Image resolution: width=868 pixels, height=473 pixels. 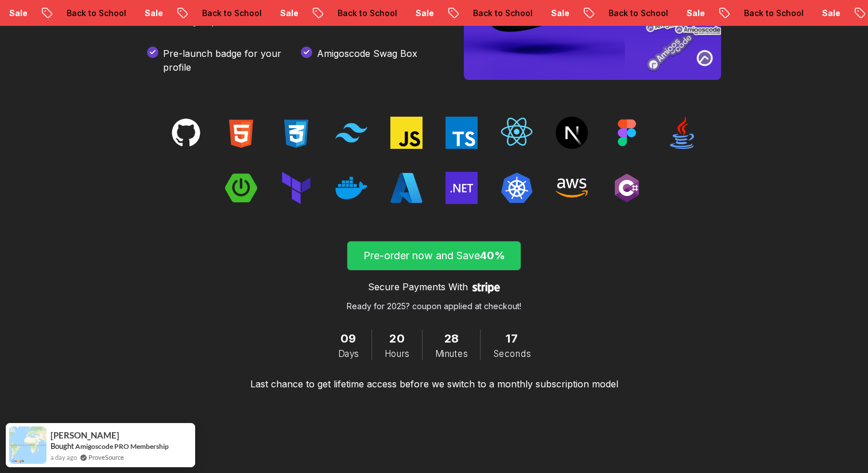 What do you see at coordinates (223, 61) in the screenshot?
I see `p: Pre-launch badge for your profile` at bounding box center [223, 61].